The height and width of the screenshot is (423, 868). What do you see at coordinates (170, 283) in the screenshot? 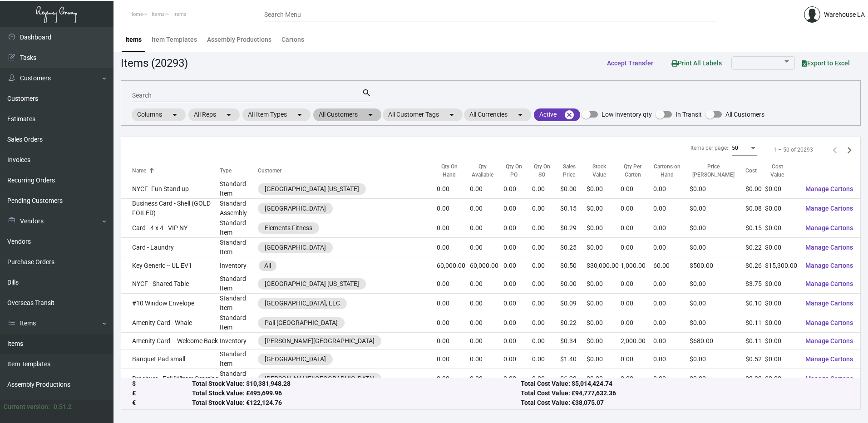
I see `td: NYCF - Shared Table` at bounding box center [170, 283].